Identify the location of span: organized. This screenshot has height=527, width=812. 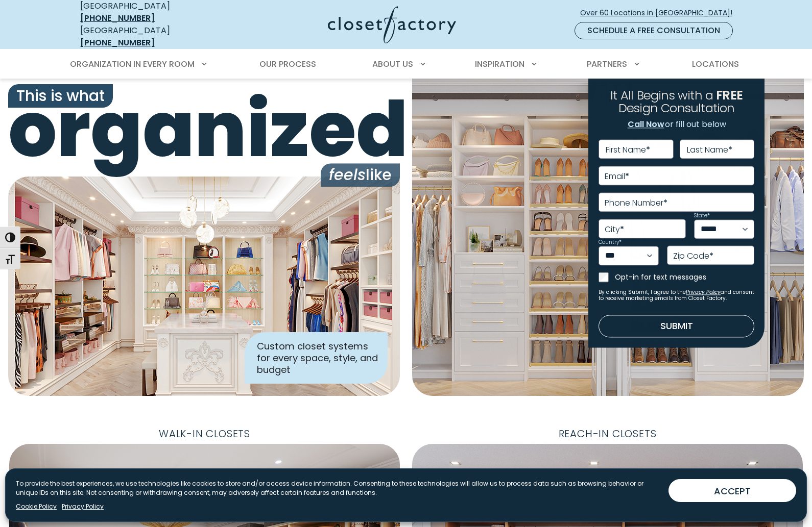
(204, 130).